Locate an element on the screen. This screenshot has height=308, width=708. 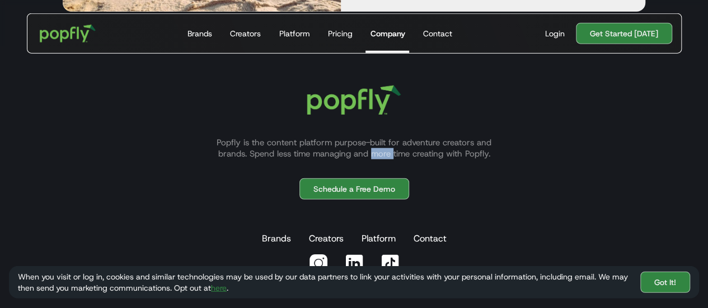
div: Contact is located at coordinates (437, 34).